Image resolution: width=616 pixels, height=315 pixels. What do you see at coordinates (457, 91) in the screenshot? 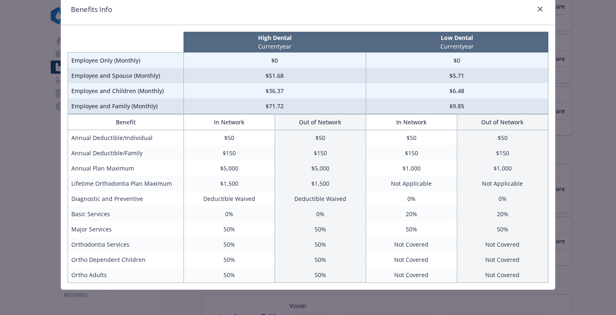
I see `td: $6.48` at bounding box center [457, 91].